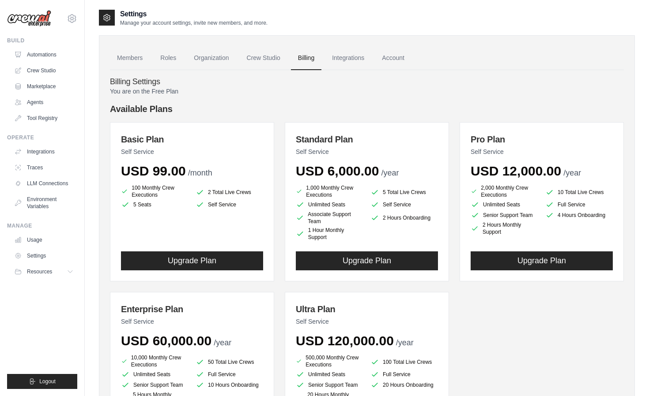 This screenshot has height=396, width=649. What do you see at coordinates (44, 168) in the screenshot?
I see `a: Traces` at bounding box center [44, 168].